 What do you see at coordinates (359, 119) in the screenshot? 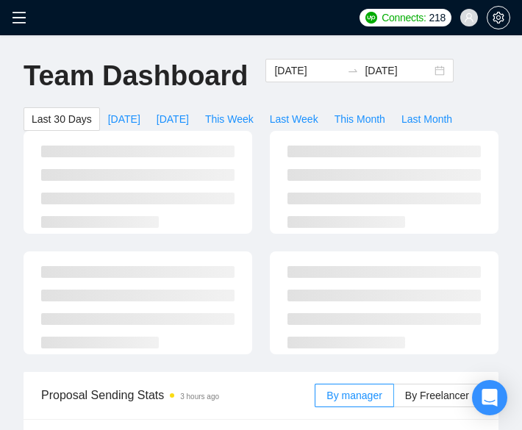
I see `button: This Month` at bounding box center [359, 119].